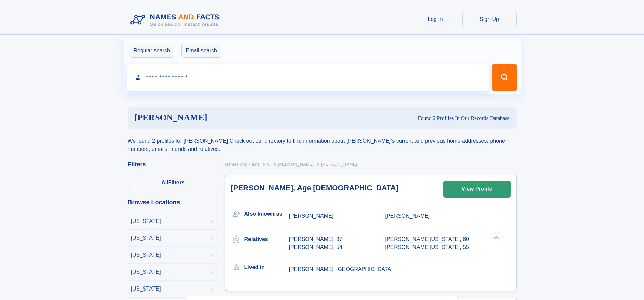  Describe the element at coordinates (173, 183) in the screenshot. I see `label: Filters` at that location.